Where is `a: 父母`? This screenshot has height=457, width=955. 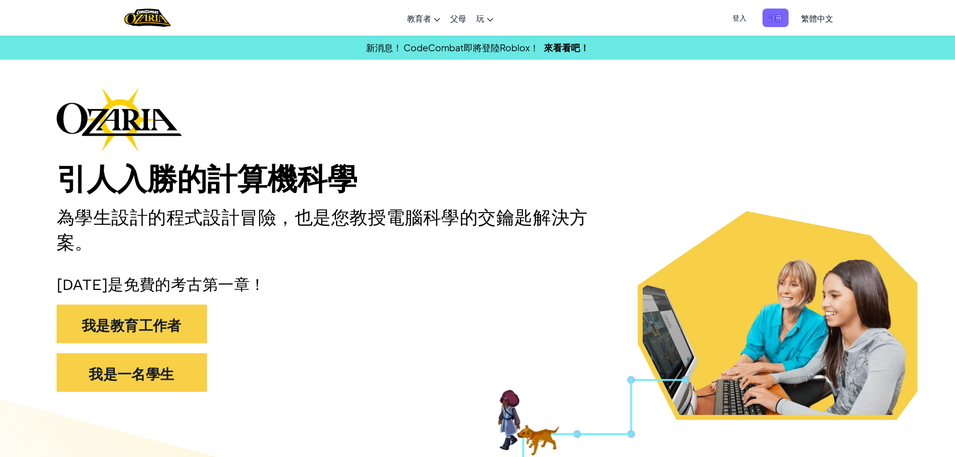
a: 父母 is located at coordinates (458, 18).